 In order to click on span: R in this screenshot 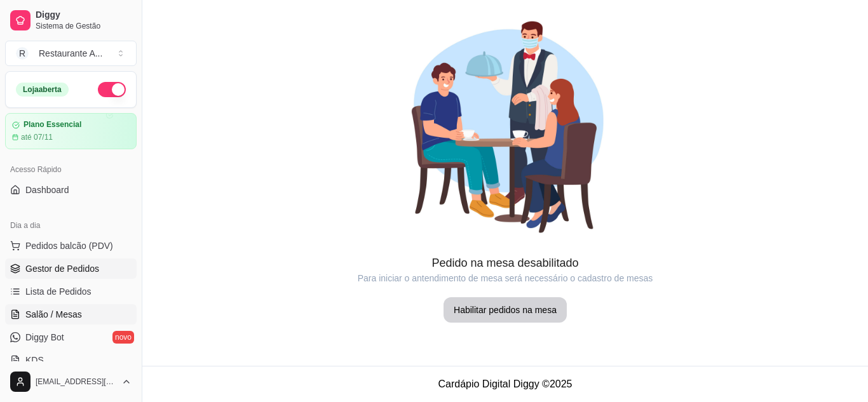, I will do `click(22, 53)`.